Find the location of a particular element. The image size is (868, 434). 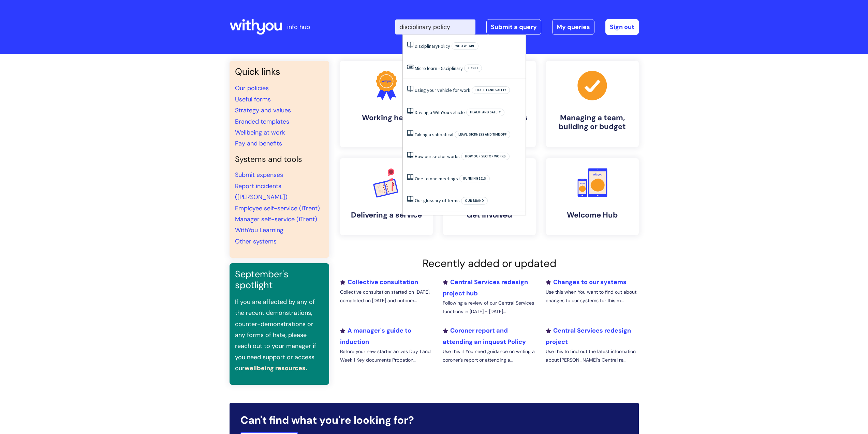

a: Employee self-service (iTrent) is located at coordinates (278, 208).